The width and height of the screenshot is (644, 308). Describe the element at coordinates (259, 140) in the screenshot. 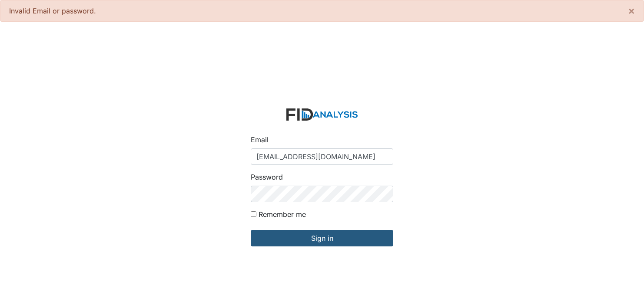

I see `label: Email` at that location.